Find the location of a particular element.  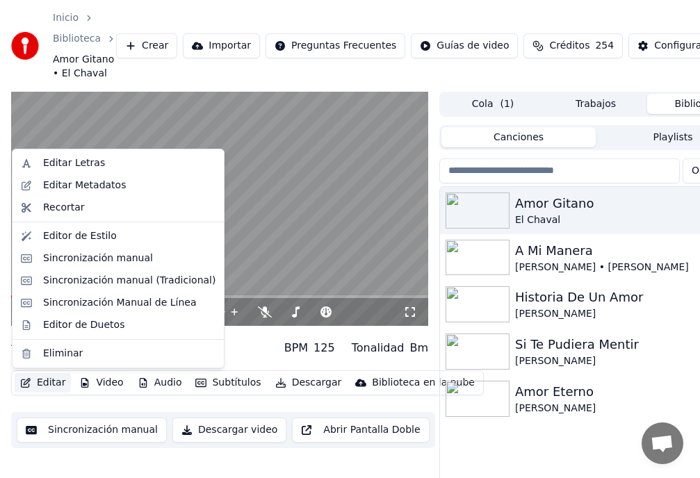

div: El Chaval is located at coordinates (55, 358).